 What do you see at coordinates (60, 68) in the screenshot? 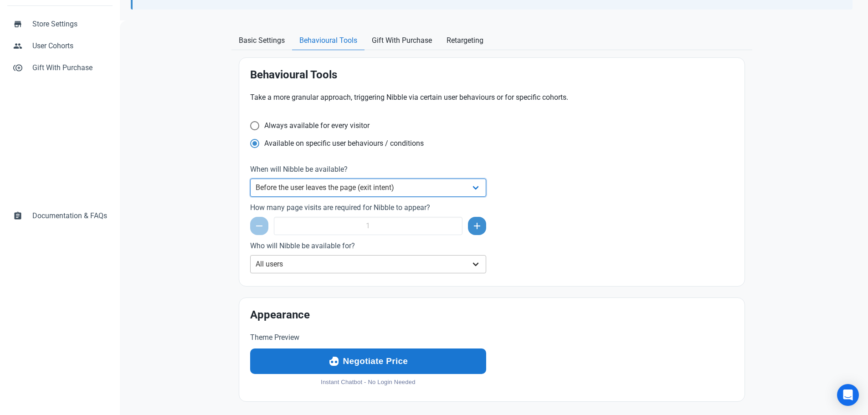
I see `a: control_point_duplicateGift With Purchase` at bounding box center [60, 68].